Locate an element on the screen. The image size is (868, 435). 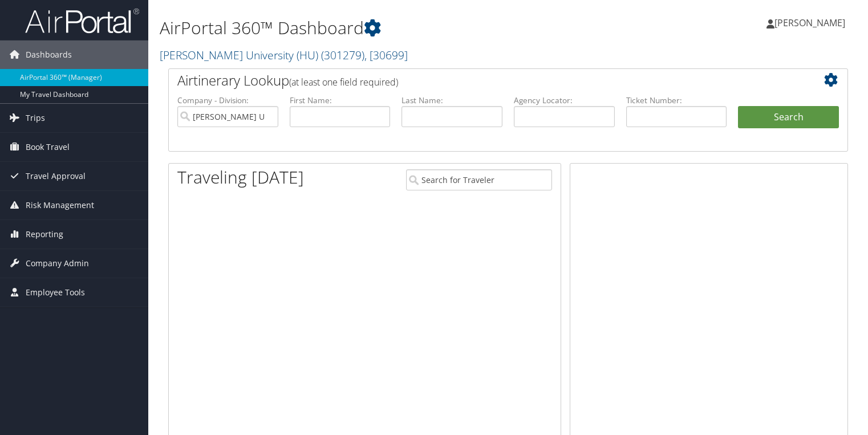
label: Last Name: is located at coordinates (452, 101).